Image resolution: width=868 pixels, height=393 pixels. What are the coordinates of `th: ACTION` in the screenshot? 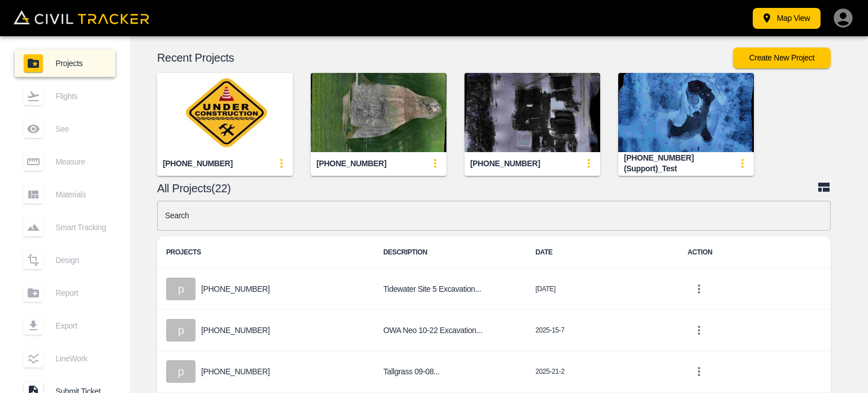 It's located at (754, 252).